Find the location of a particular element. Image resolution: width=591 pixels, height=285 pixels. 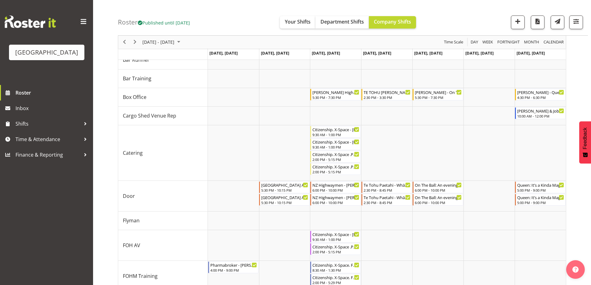

span: Day is located at coordinates (475, 42).